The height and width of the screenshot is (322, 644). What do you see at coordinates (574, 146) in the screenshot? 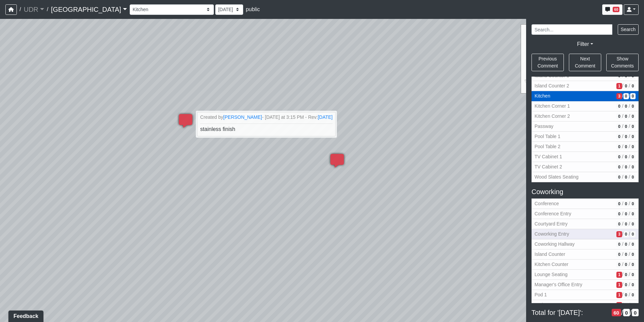
I see `span: Pool Table 2` at bounding box center [574, 146].